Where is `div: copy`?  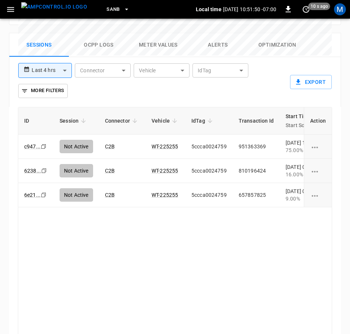 div: copy is located at coordinates (44, 195).